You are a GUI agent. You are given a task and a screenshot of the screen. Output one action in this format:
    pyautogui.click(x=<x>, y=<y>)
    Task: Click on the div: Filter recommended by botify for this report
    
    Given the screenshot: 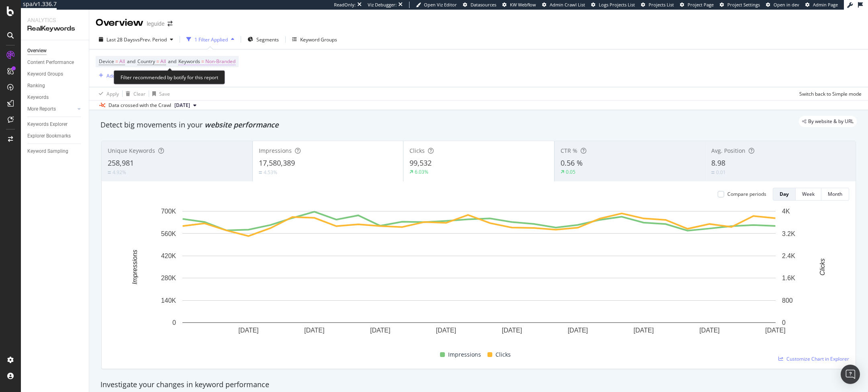 What is the action you would take?
    pyautogui.click(x=169, y=77)
    